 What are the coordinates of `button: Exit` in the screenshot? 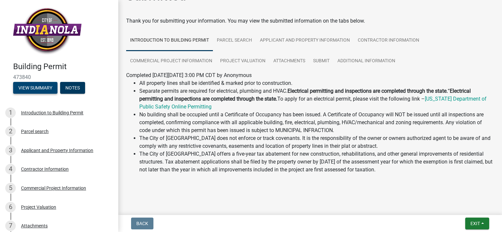 It's located at (477, 224).